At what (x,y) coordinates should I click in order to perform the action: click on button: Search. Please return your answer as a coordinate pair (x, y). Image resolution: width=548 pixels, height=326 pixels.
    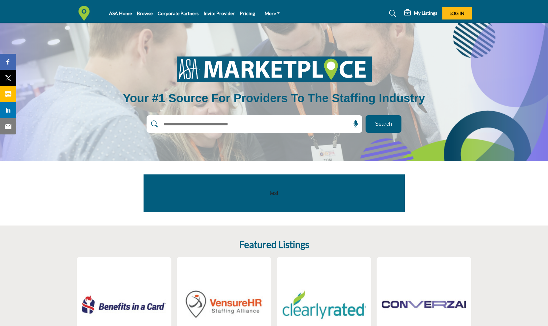
    Looking at the image, I should click on (384, 124).